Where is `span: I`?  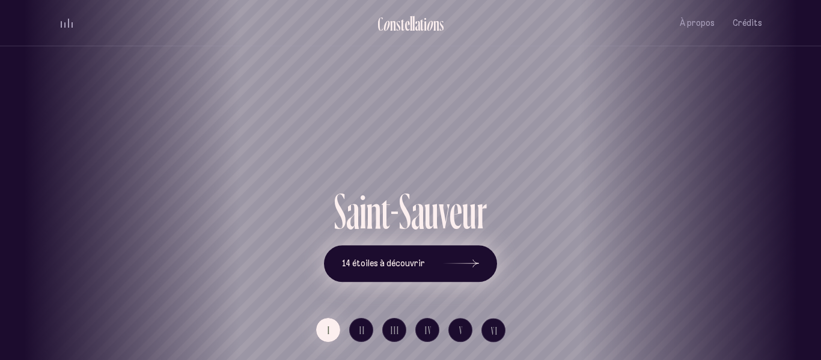 span: I is located at coordinates (329, 330).